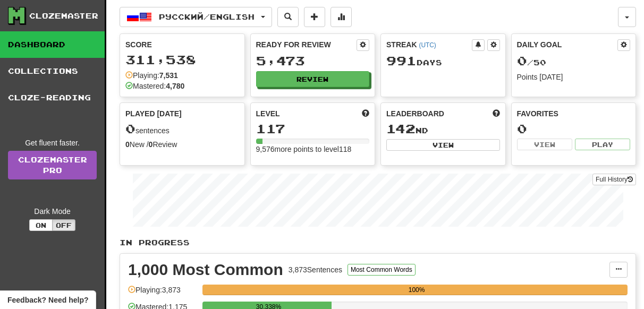  Describe the element at coordinates (288, 17) in the screenshot. I see `button: Search sentences` at that location.